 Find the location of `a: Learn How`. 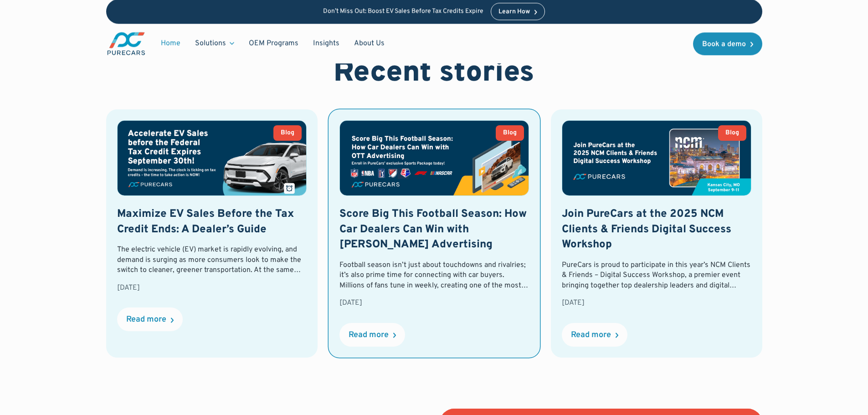

a: Learn How is located at coordinates (518, 12).